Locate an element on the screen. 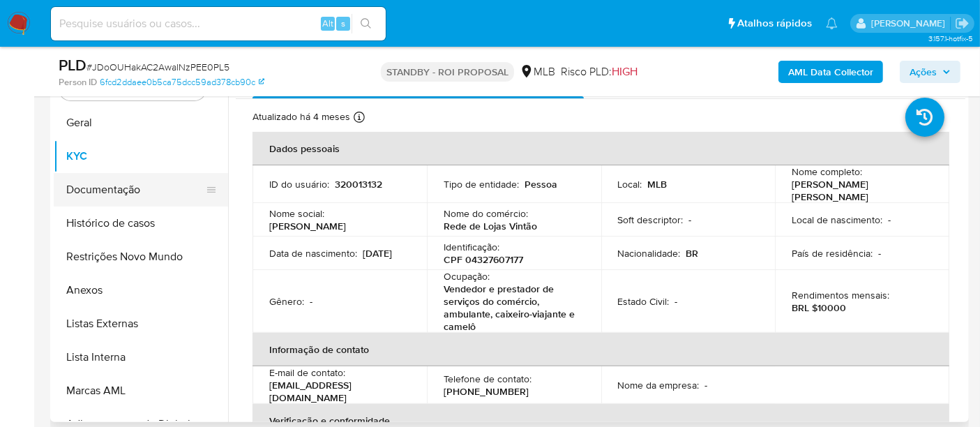 Image resolution: width=980 pixels, height=427 pixels. button: Documentação is located at coordinates (135, 190).